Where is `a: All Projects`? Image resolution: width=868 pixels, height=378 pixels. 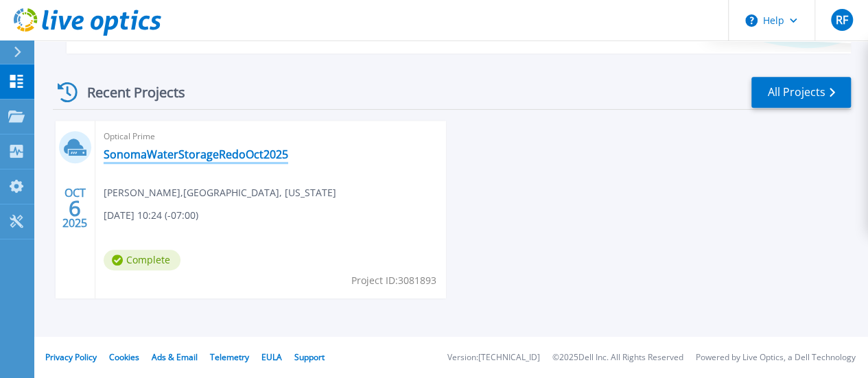
a: All Projects is located at coordinates (801, 92).